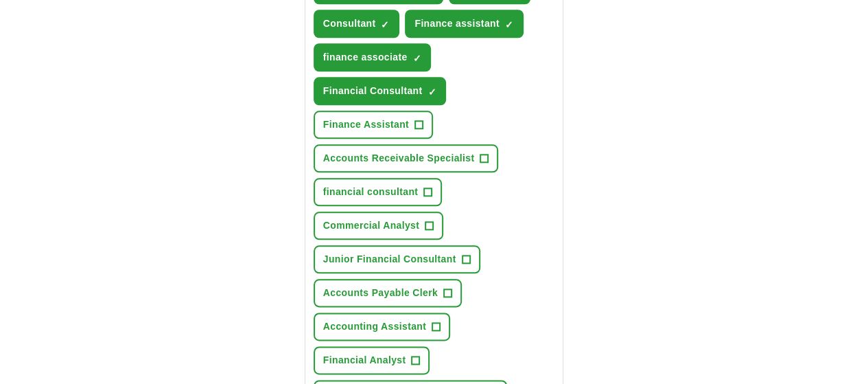 The height and width of the screenshot is (384, 868). Describe the element at coordinates (374, 326) in the screenshot. I see `span: Accounting Assistant` at that location.